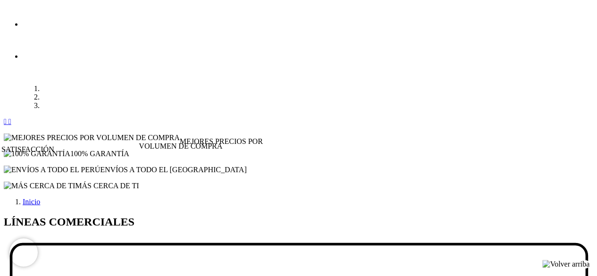 The width and height of the screenshot is (597, 276). What do you see at coordinates (92, 138) in the screenshot?
I see `img: MEJORES PRECIOS POR VOLUMEN DE COMPRA` at bounding box center [92, 138].